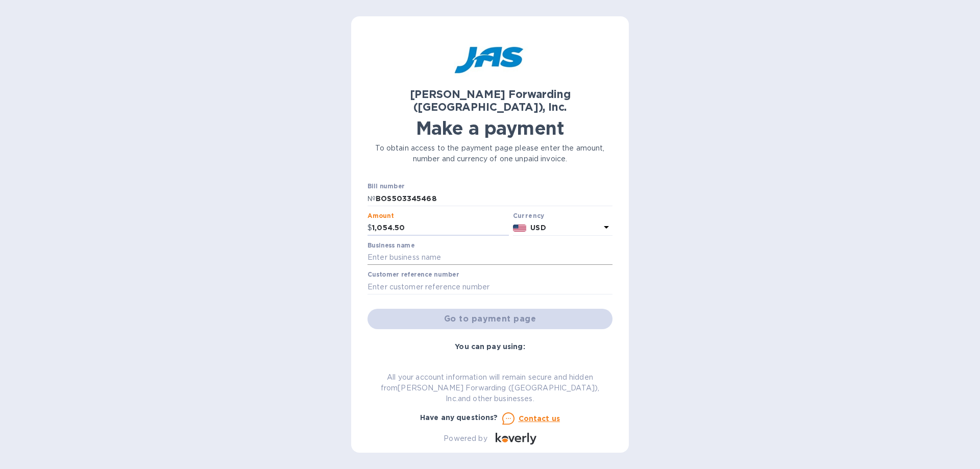 The width and height of the screenshot is (980, 469). I want to click on input: Enter bill number, so click(495, 198).